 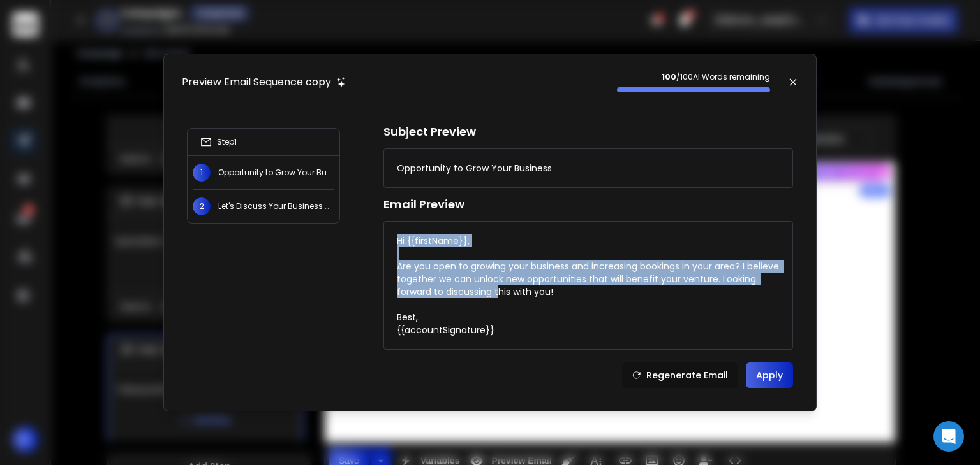 What do you see at coordinates (769, 376) in the screenshot?
I see `button: Apply` at bounding box center [769, 376].